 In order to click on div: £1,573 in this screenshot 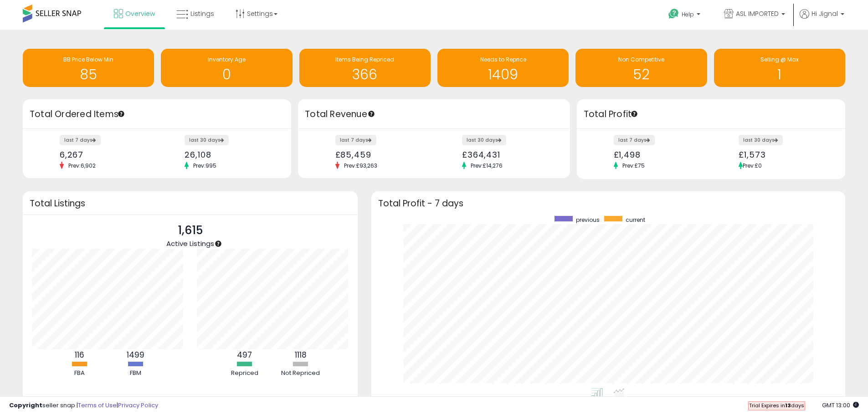, I will do `click(784, 154)`.